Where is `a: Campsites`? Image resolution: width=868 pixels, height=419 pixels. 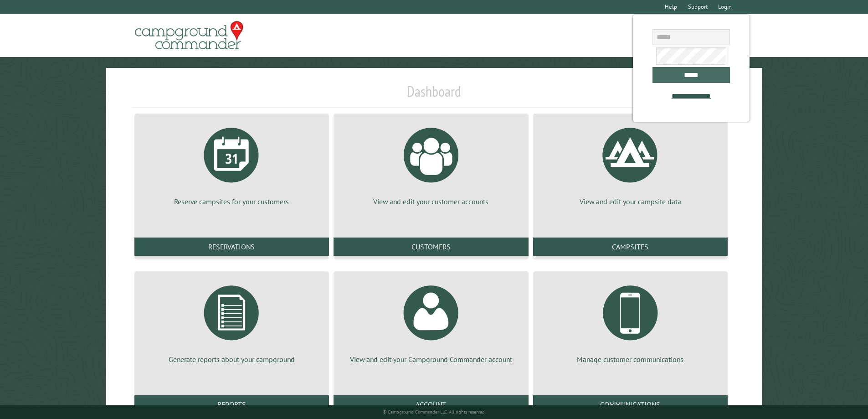
a: Campsites is located at coordinates (630, 247).